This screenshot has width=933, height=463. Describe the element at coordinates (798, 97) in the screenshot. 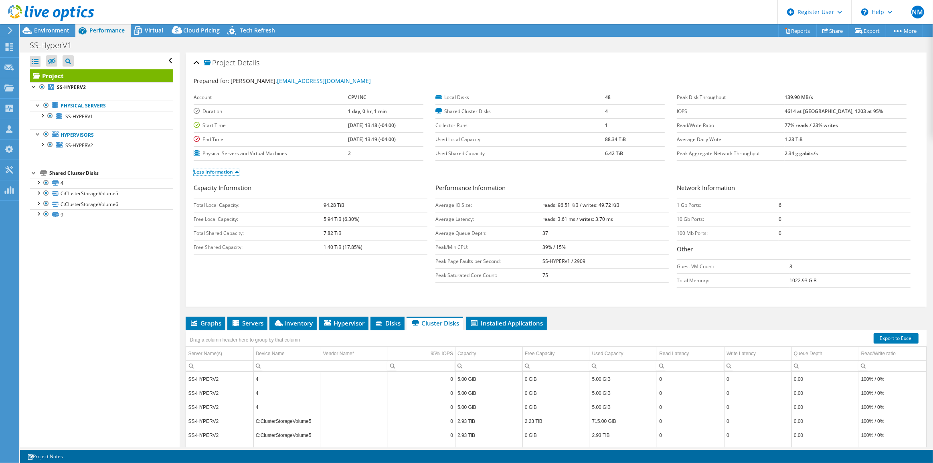

I see `b: 139.90 MB/s` at that location.